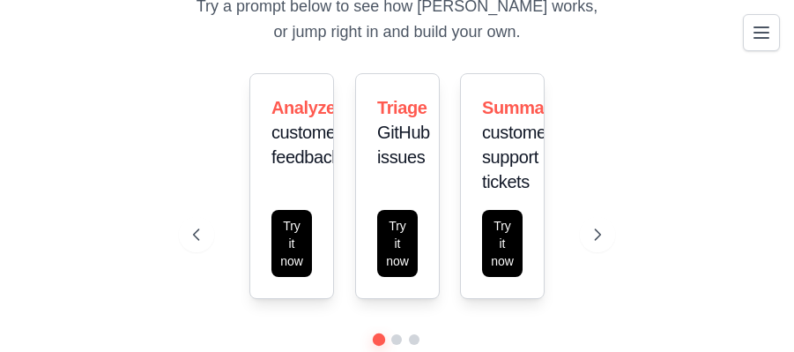 Image resolution: width=794 pixels, height=352 pixels. Describe the element at coordinates (527, 108) in the screenshot. I see `span: Summarize` at that location.